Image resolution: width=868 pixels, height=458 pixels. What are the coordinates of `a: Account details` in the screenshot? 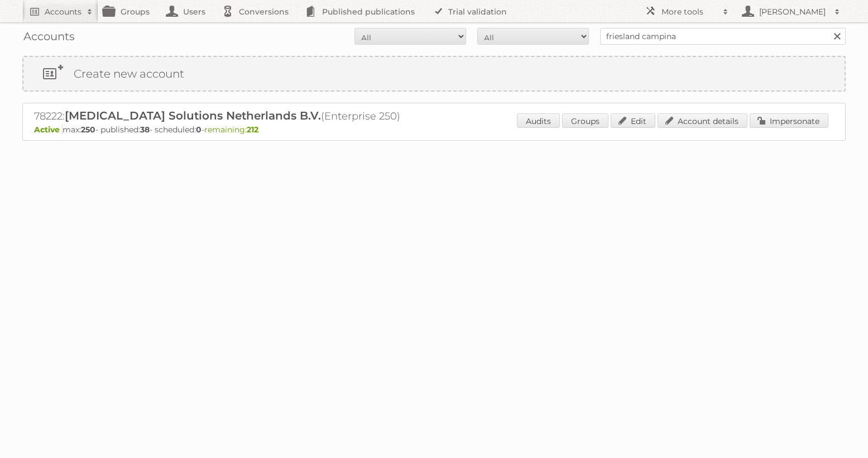 It's located at (703, 121).